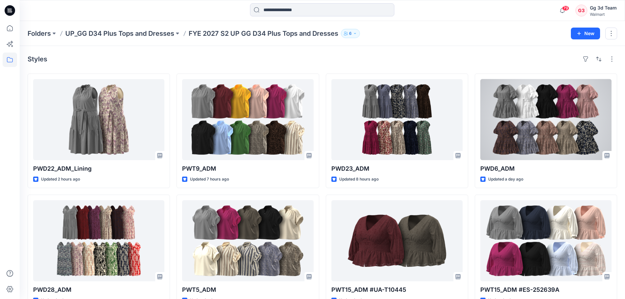  Describe the element at coordinates (546, 119) in the screenshot. I see `a: PWD6_ADM` at that location.